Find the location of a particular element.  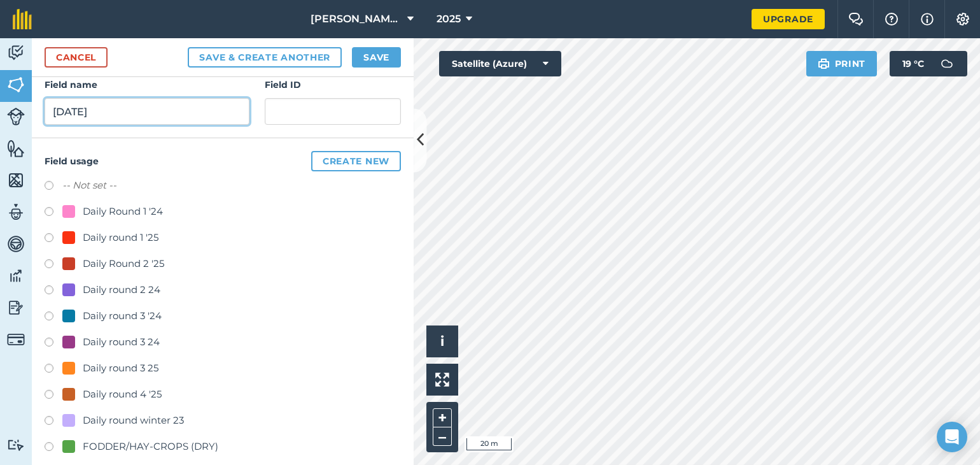

a: Upgrade is located at coordinates (788, 19).